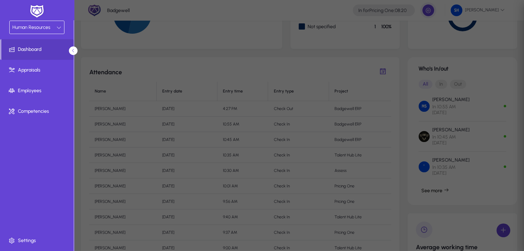 The height and width of the screenshot is (251, 524). I want to click on a: Employees, so click(38, 91).